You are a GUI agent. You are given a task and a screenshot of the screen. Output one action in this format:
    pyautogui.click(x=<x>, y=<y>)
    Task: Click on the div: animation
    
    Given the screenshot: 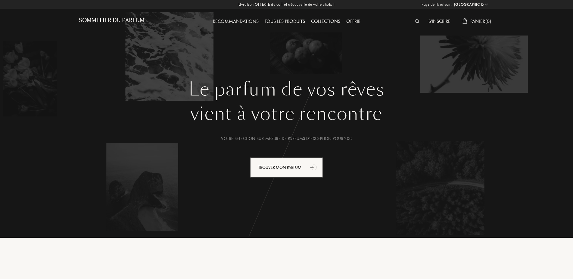 What is the action you would take?
    pyautogui.click(x=314, y=167)
    